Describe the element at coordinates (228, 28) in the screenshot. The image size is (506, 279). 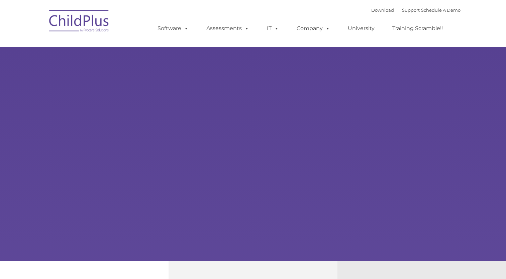
I see `a: Assessments` at that location.